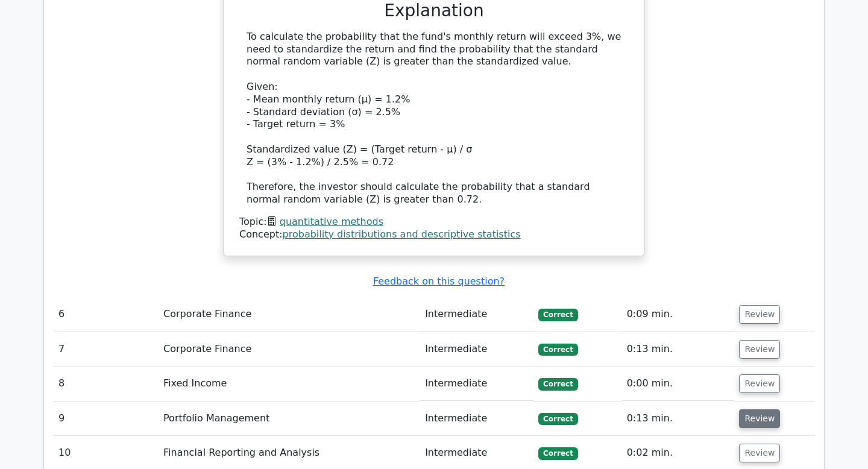  Describe the element at coordinates (439, 281) in the screenshot. I see `a: Feedback on this question?` at that location.